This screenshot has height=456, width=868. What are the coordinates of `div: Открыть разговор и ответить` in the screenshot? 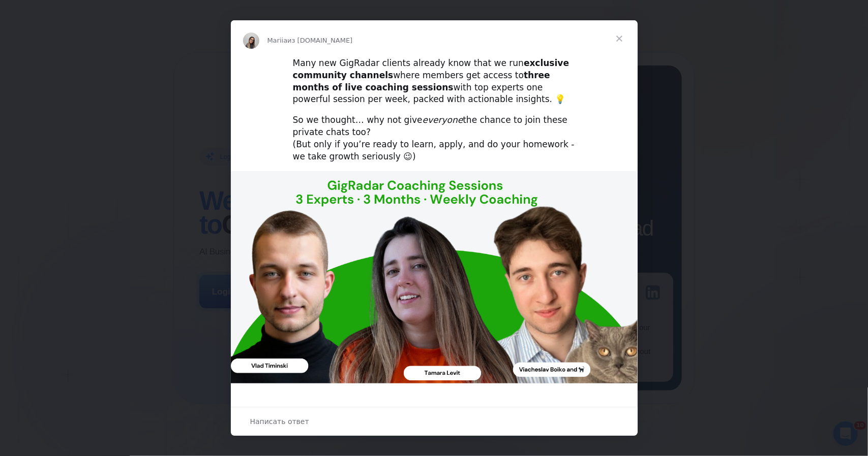 It's located at (434, 421).